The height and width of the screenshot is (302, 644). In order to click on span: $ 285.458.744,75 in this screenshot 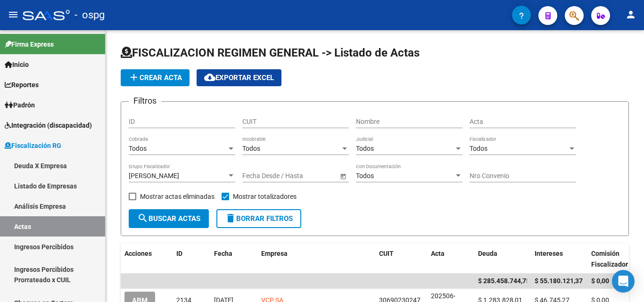, I will do `click(504, 281)`.